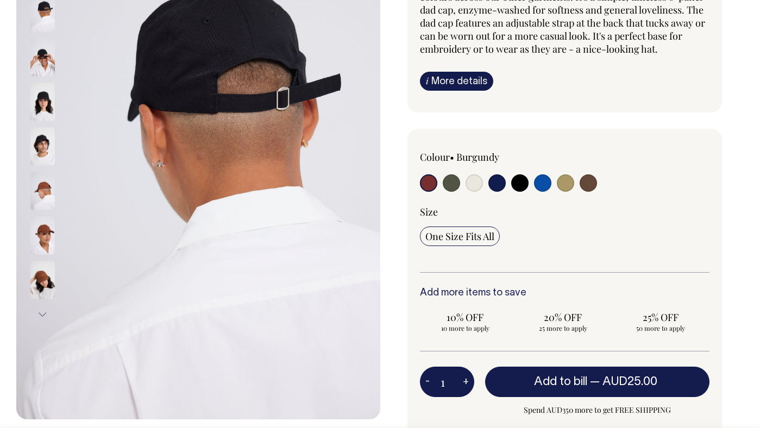  What do you see at coordinates (565, 212) in the screenshot?
I see `div: Size` at bounding box center [565, 212].